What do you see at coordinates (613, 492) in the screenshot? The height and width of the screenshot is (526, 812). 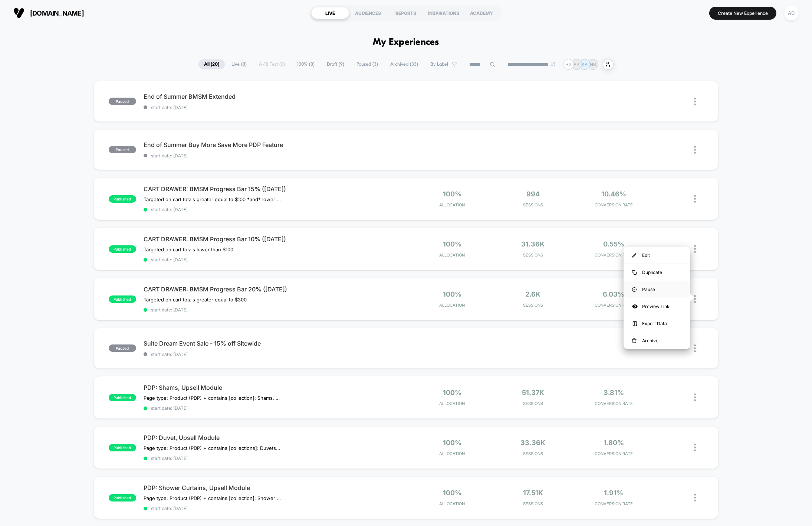 I see `span: 1.91%` at bounding box center [613, 492].